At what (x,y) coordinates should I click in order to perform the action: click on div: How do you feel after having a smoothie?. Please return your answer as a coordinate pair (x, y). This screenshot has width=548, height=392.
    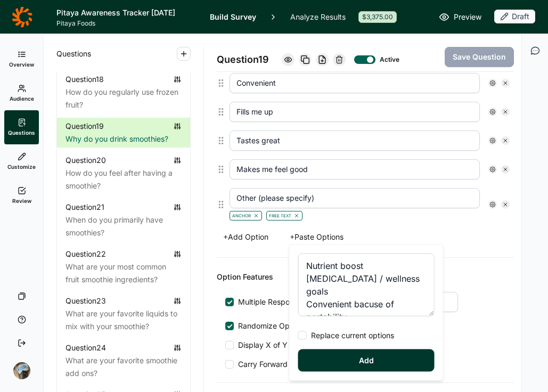
    Looking at the image, I should click on (124, 180).